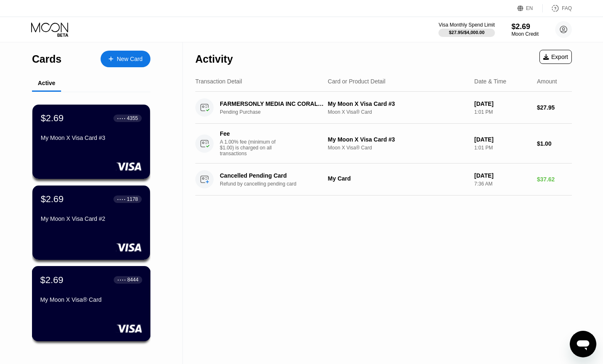 The image size is (603, 364). Describe the element at coordinates (397, 179) in the screenshot. I see `div: My Card` at that location.